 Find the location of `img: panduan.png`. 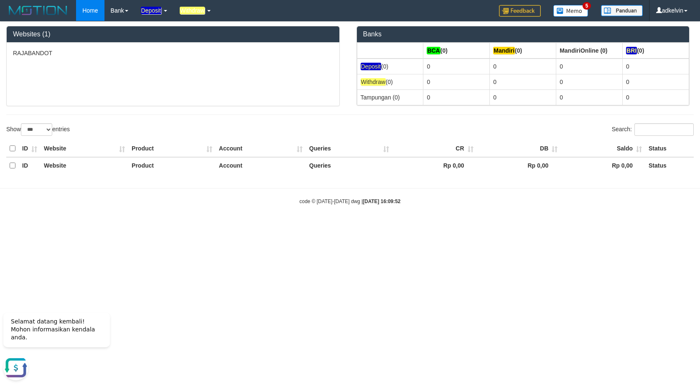

img: panduan.png is located at coordinates (621, 10).